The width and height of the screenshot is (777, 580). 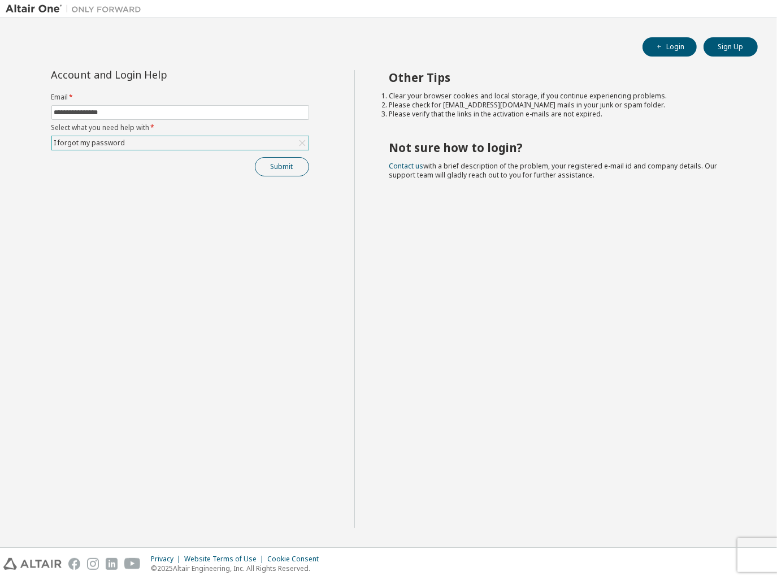 What do you see at coordinates (93, 563) in the screenshot?
I see `img: instagram.svg` at bounding box center [93, 563].